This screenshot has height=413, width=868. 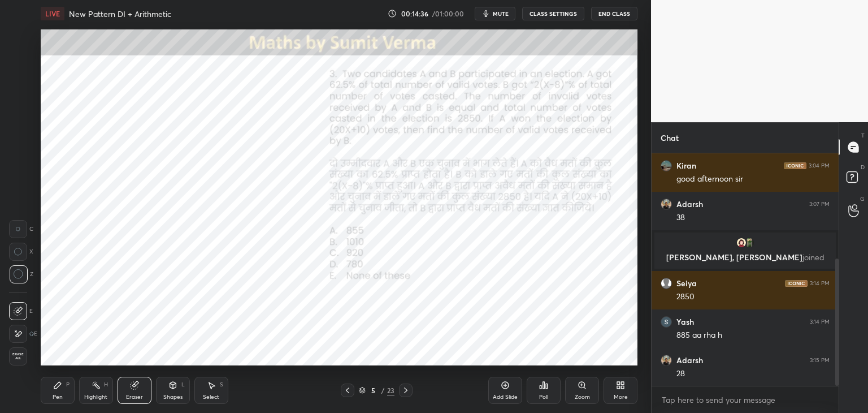 What do you see at coordinates (222, 384) in the screenshot?
I see `div: S` at bounding box center [222, 384].